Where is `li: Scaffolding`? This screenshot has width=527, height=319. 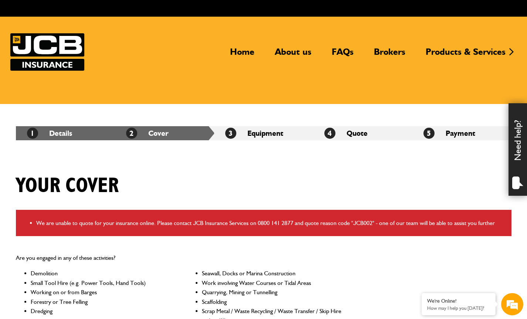 li: Scaffolding is located at coordinates (272, 302).